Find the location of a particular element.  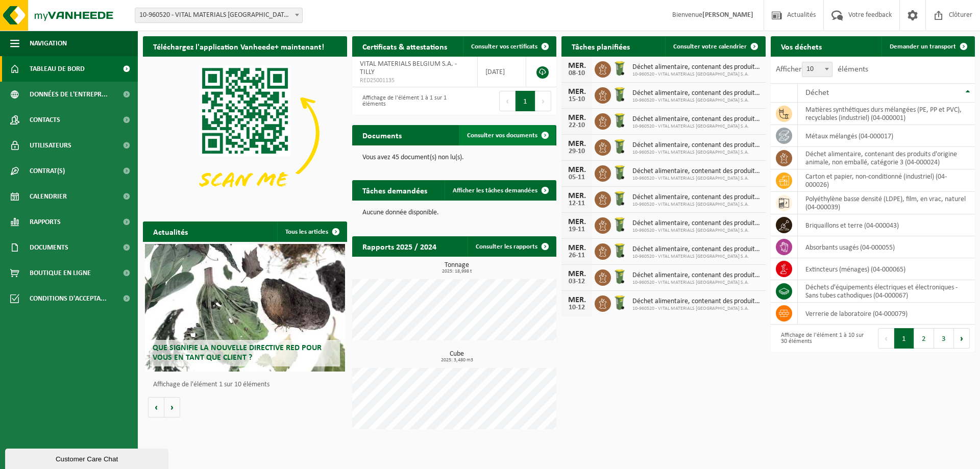

a: Que signifie la nouvelle directive RED pour vous en tant que client ? is located at coordinates (245, 307).